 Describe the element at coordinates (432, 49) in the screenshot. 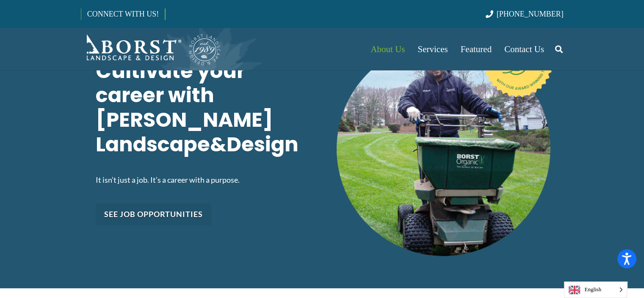

I see `a: Services` at that location.